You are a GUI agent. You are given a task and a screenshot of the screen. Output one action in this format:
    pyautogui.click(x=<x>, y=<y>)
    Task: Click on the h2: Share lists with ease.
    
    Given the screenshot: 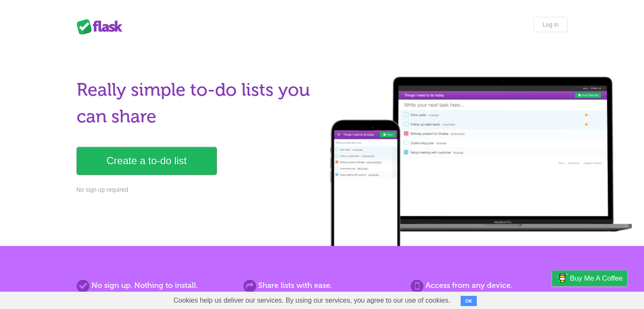 What is the action you would take?
    pyautogui.click(x=322, y=285)
    